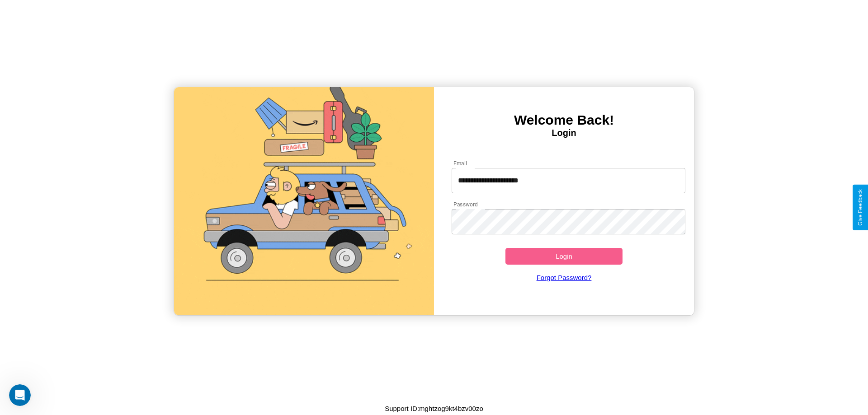  I want to click on label: Password, so click(465, 205).